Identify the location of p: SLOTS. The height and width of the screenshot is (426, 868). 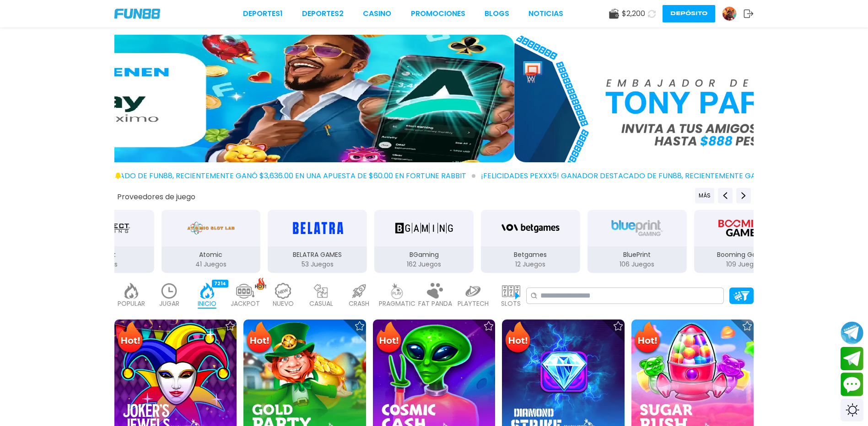
(511, 304).